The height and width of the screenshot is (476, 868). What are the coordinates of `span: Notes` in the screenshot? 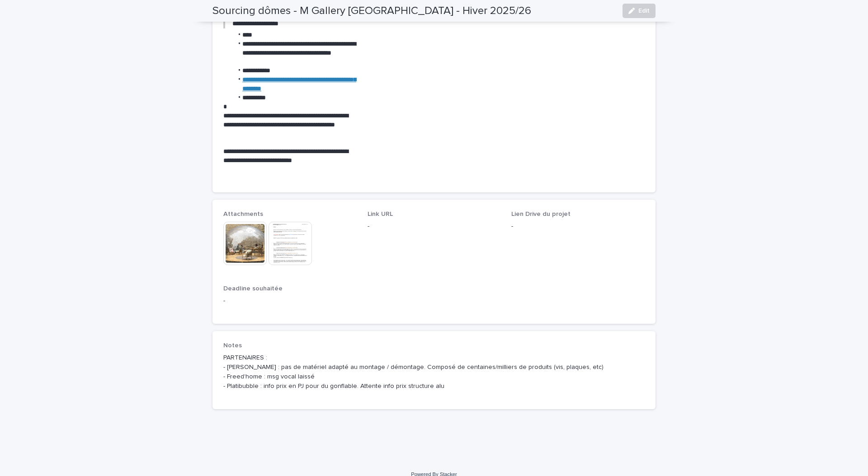 It's located at (233, 346).